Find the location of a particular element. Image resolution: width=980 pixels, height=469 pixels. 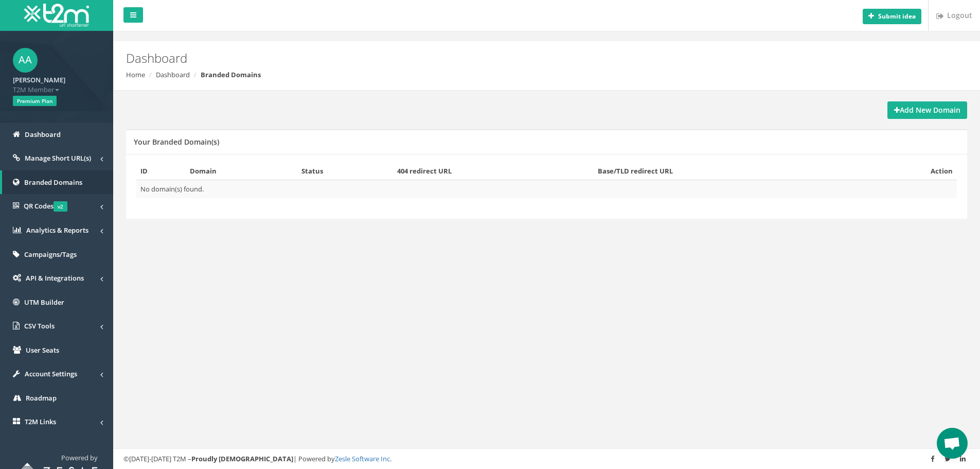

span: API & Integrations is located at coordinates (55, 278).